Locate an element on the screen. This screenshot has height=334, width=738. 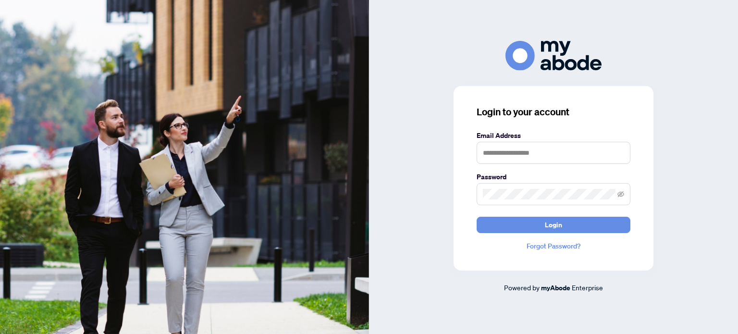
span: Powered by is located at coordinates (522, 287).